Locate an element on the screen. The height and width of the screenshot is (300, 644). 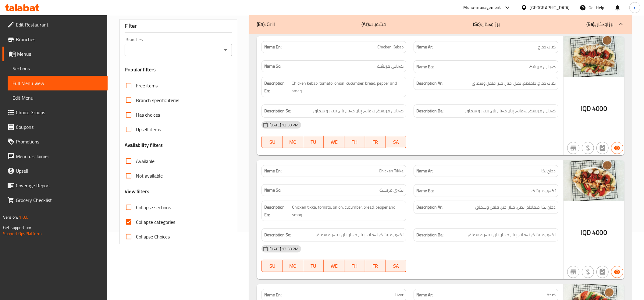
a: Choice Groups is located at coordinates (55, 113).